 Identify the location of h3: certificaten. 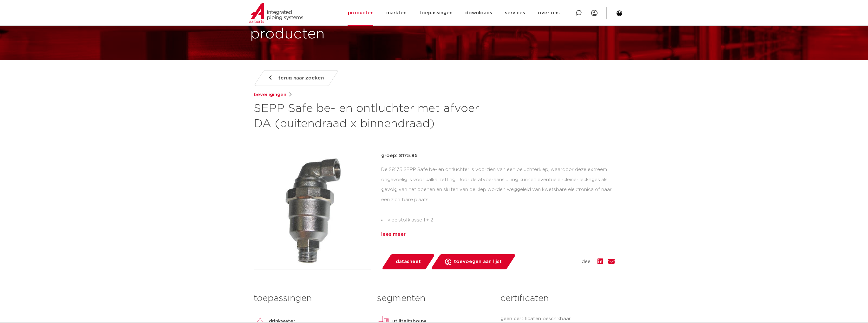
(557, 299).